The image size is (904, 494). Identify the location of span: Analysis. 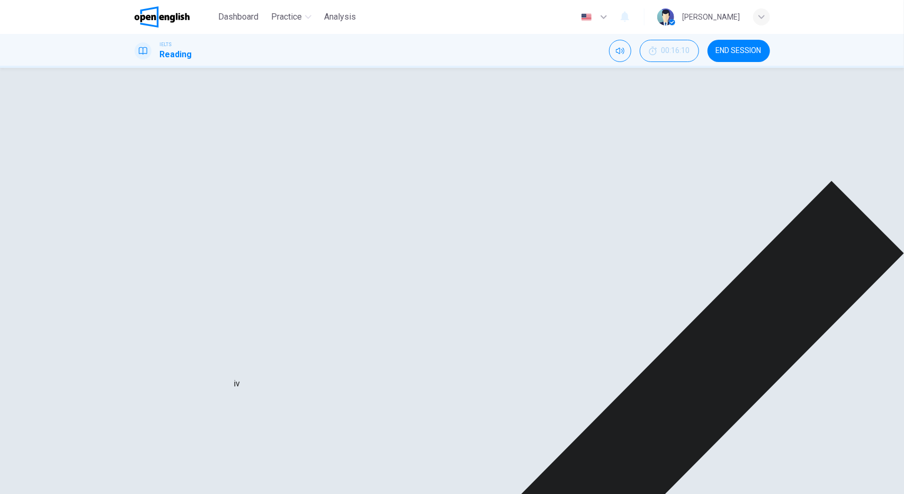
(340, 17).